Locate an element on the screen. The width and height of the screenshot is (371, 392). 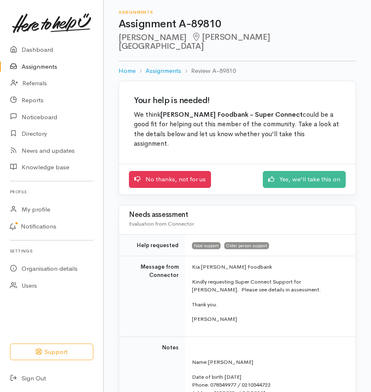
a: No thanks, not for us is located at coordinates (170, 179).